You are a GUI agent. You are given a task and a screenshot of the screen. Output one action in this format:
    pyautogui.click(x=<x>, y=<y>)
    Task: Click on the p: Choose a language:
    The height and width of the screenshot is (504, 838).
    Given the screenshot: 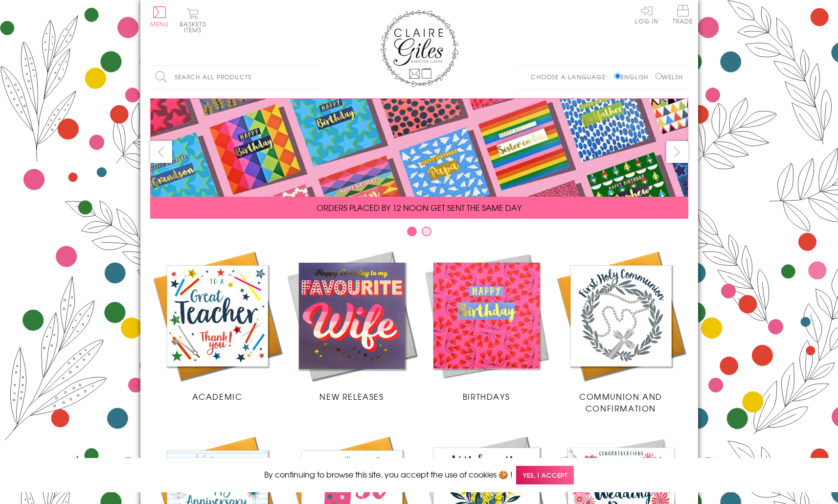 What is the action you would take?
    pyautogui.click(x=572, y=77)
    